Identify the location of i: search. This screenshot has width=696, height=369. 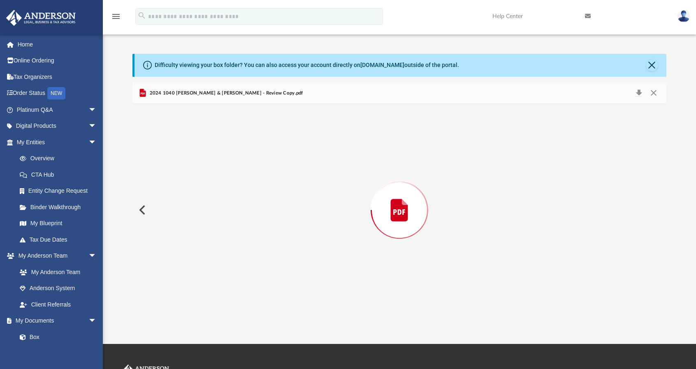
(142, 16).